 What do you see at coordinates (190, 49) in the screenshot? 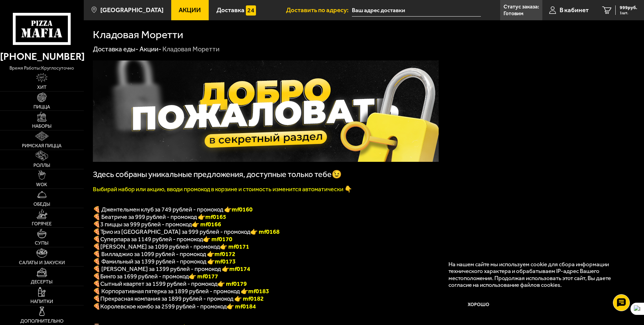
I see `div: Кладовая Моретти` at bounding box center [190, 49].